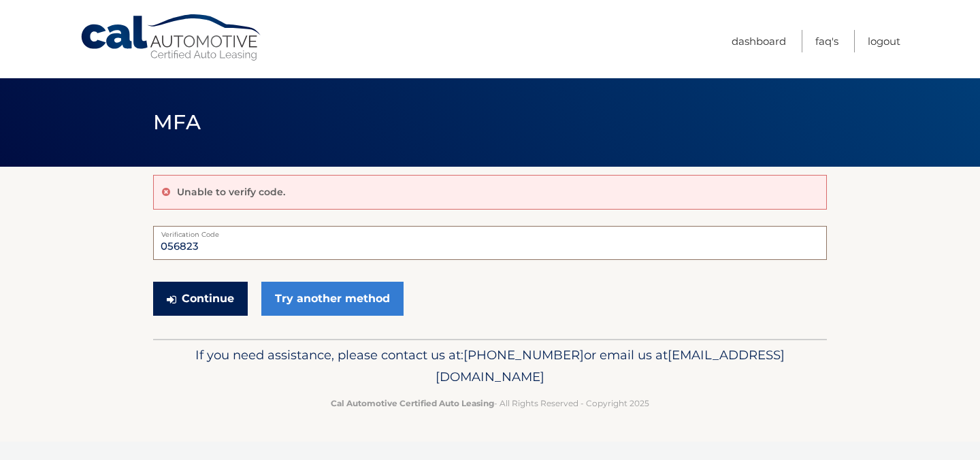 This screenshot has width=980, height=460. What do you see at coordinates (490, 231) in the screenshot?
I see `label: Verification Code` at bounding box center [490, 231].